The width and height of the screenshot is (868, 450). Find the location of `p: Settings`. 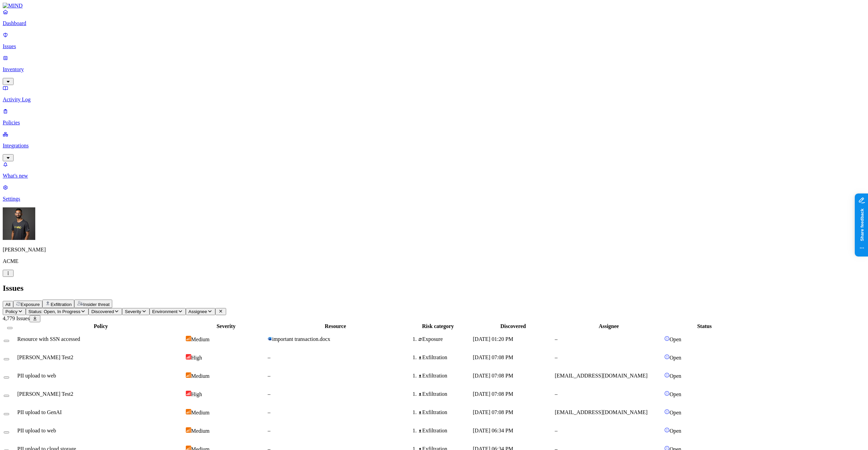

p: Settings is located at coordinates (434, 199).